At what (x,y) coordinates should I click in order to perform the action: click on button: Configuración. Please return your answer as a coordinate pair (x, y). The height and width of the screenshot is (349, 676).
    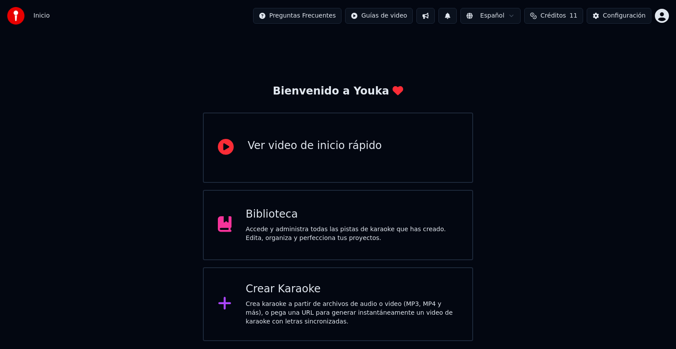
    Looking at the image, I should click on (619, 16).